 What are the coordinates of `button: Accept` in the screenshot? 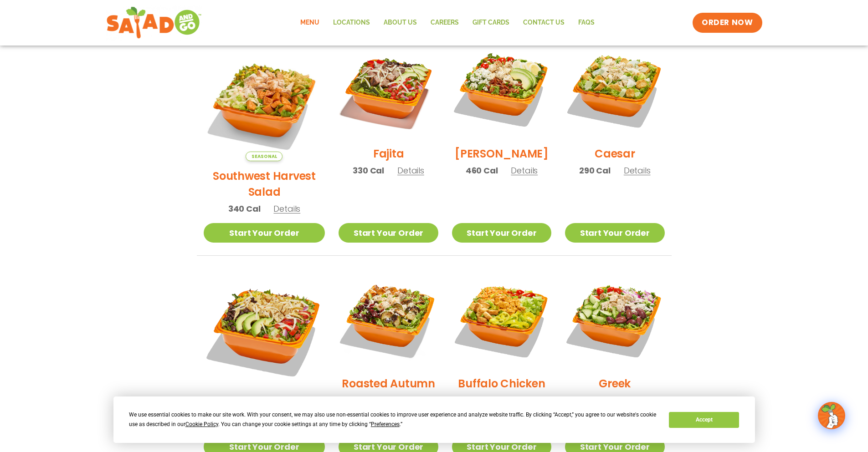 It's located at (704, 420).